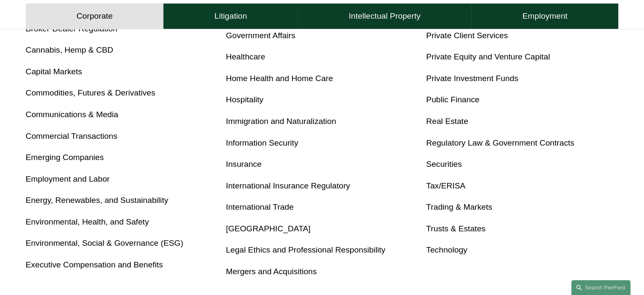 This screenshot has width=644, height=295. Describe the element at coordinates (72, 114) in the screenshot. I see `a: Communications & Media` at that location.